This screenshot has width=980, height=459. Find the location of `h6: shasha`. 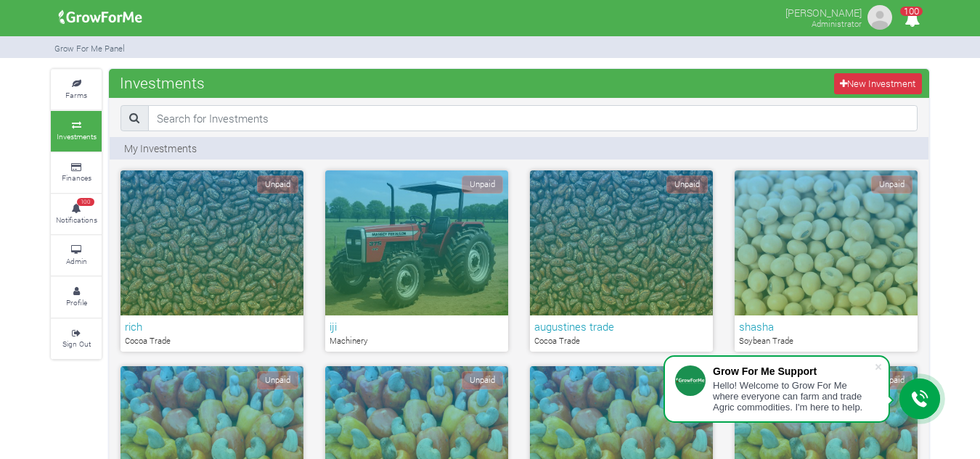

h6: shasha is located at coordinates (826, 327).